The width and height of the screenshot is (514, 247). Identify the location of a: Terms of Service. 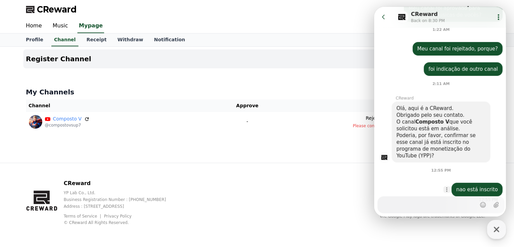
(83, 216).